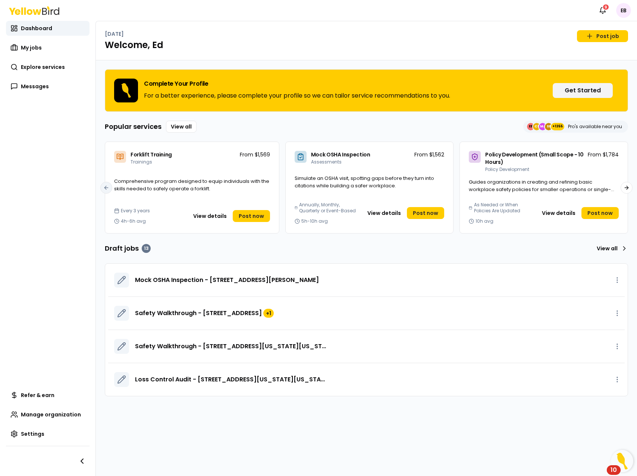  Describe the element at coordinates (340, 155) in the screenshot. I see `span: Mock OSHA Inspection` at that location.